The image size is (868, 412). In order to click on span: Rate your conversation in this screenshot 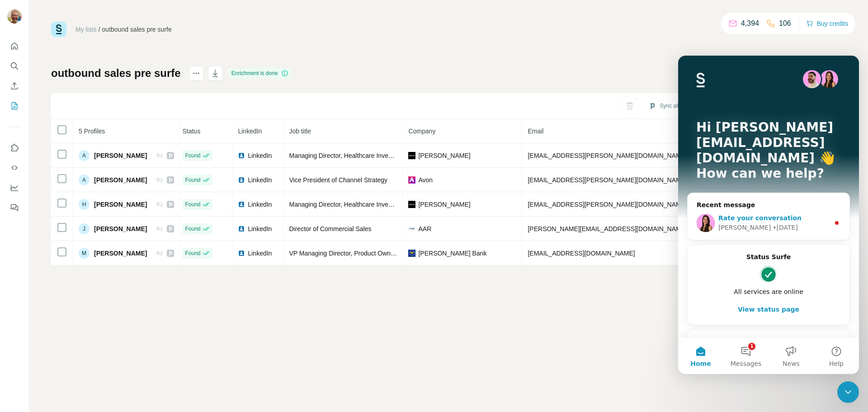, I will do `click(81, 162)`.